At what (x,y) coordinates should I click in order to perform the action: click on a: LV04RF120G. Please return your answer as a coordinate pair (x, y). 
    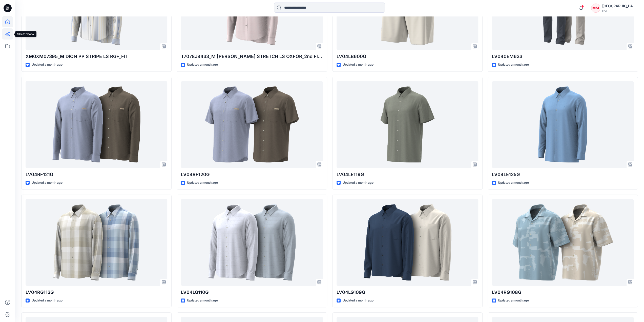
    Looking at the image, I should click on (252, 125).